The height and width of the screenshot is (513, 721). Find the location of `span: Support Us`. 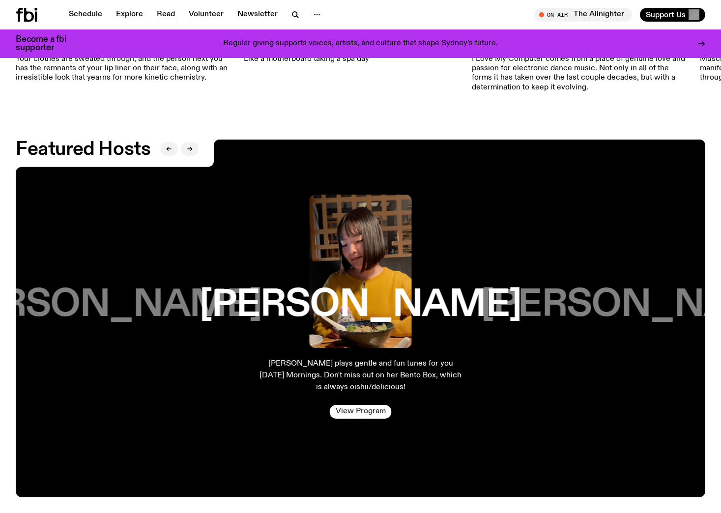

span: Support Us is located at coordinates (665, 15).